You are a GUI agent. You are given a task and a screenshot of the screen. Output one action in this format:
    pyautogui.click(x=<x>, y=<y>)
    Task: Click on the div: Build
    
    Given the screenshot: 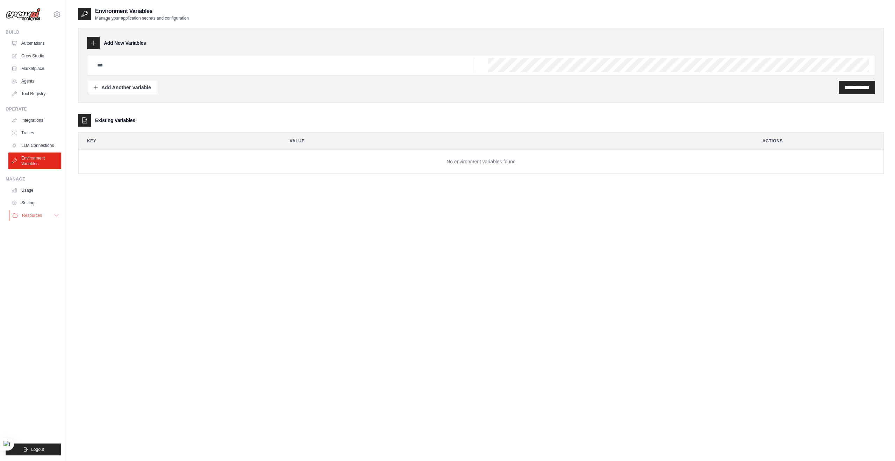 What is the action you would take?
    pyautogui.click(x=33, y=32)
    